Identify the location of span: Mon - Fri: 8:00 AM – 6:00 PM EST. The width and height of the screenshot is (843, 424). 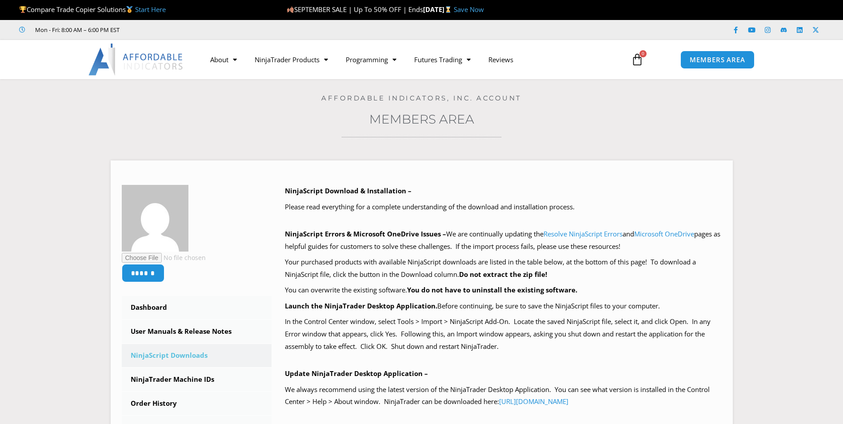
(76, 30).